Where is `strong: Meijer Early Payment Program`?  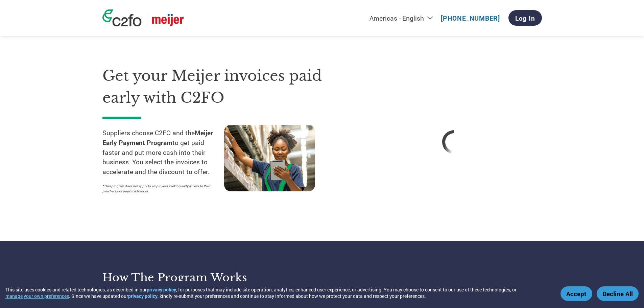
strong: Meijer Early Payment Program is located at coordinates (158, 138).